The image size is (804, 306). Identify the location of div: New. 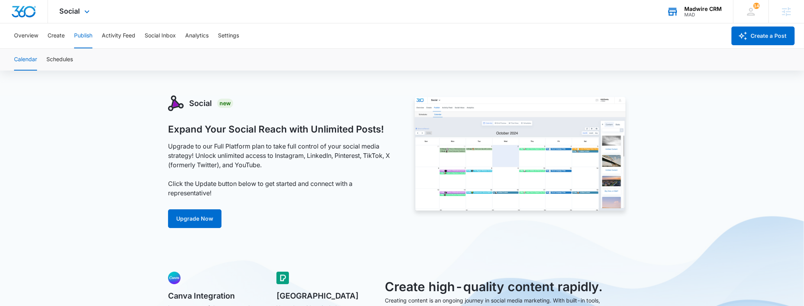
(225, 103).